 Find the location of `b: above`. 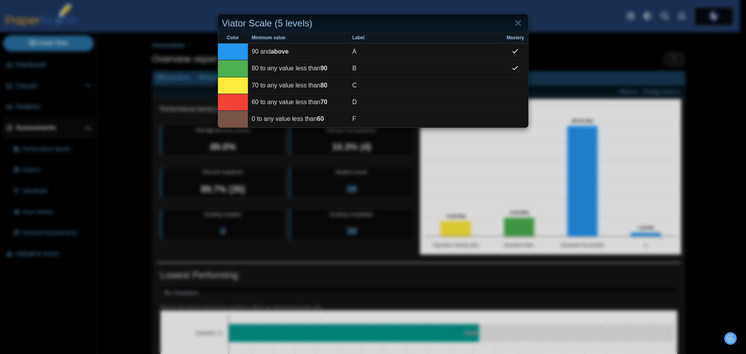

b: above is located at coordinates (280, 51).